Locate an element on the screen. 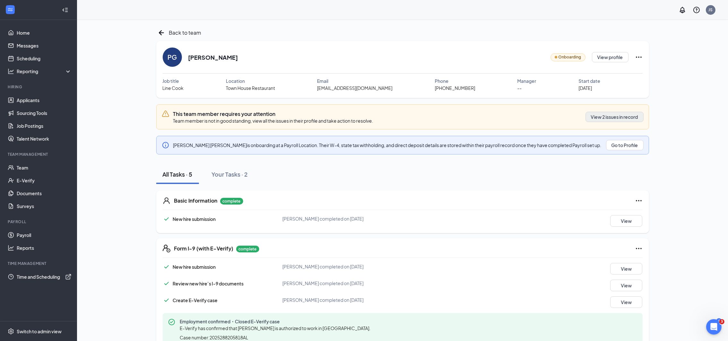  a: Talent Network is located at coordinates (44, 139).